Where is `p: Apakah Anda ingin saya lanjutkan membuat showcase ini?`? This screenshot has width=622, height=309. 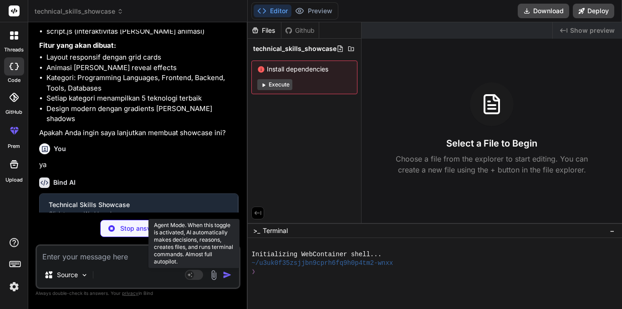 p: Apakah Anda ingin saya lanjutkan membuat showcase ini? is located at coordinates (139, 133).